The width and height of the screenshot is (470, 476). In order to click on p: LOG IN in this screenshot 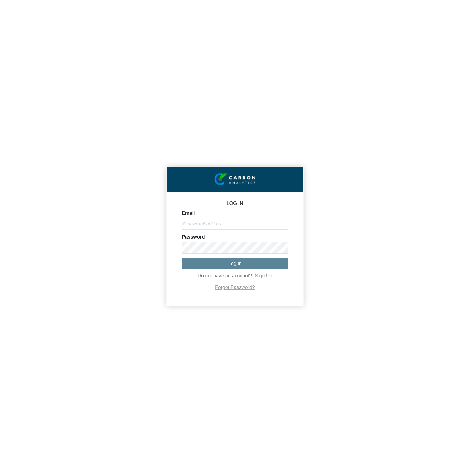, I will do `click(235, 204)`.